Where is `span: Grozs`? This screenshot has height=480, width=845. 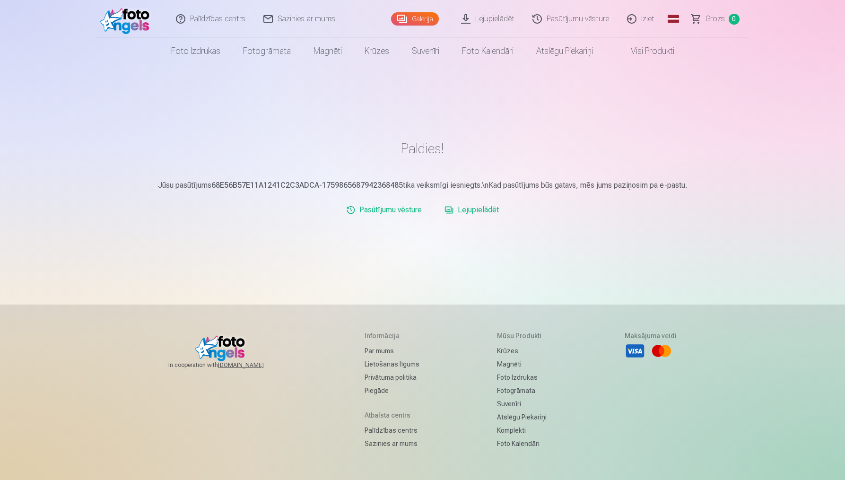
span: Grozs is located at coordinates (715, 19).